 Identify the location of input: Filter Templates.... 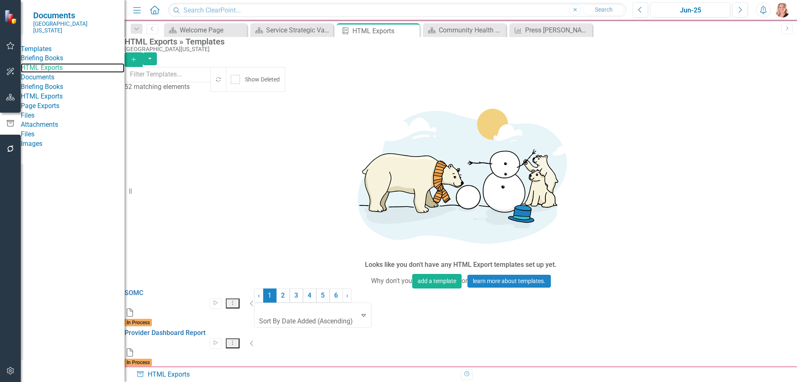
(168, 74).